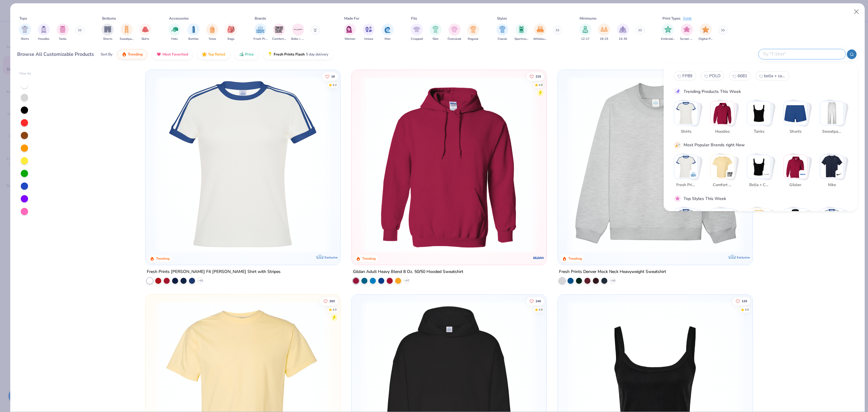  I want to click on div: Fits, so click(414, 18).